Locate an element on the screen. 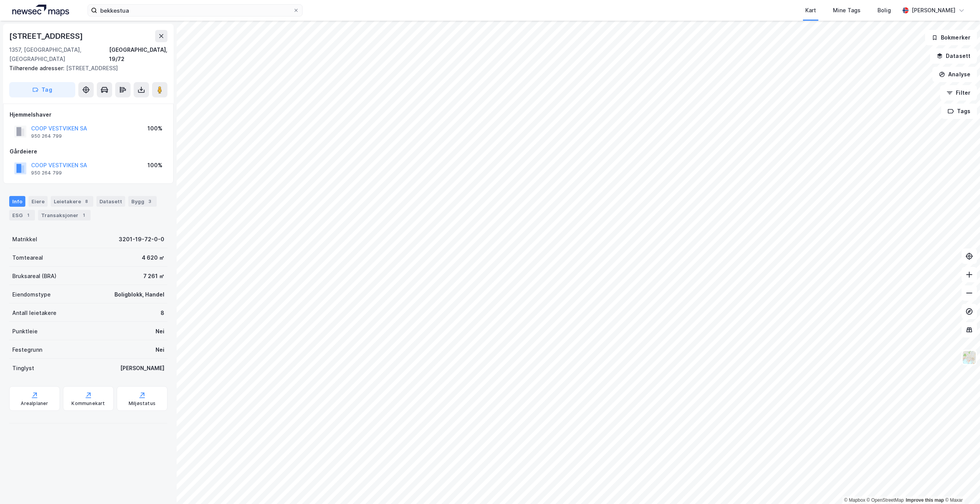 The image size is (980, 504). div: Boligblokk, Handel is located at coordinates (140, 295).